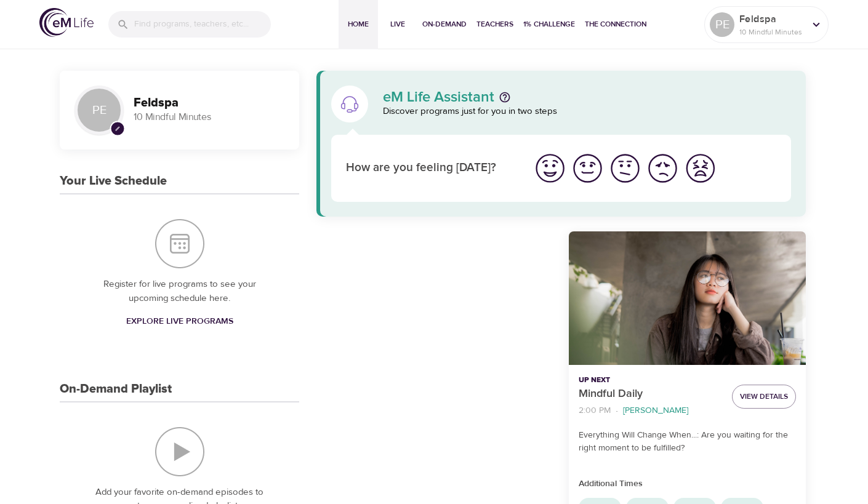 The height and width of the screenshot is (504, 868). What do you see at coordinates (587, 168) in the screenshot?
I see `img: good` at bounding box center [587, 168].